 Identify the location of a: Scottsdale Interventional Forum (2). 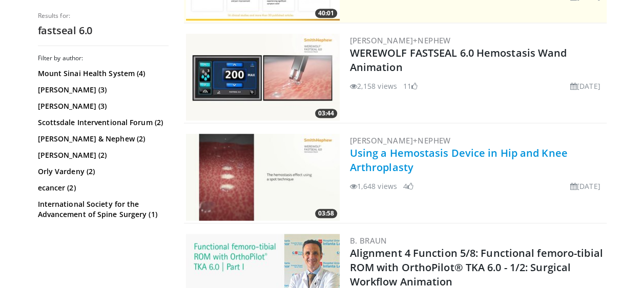
(102, 123).